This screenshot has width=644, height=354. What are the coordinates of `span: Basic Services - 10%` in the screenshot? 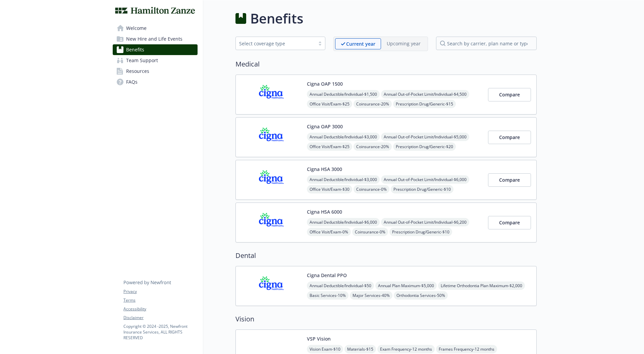 It's located at (328, 295).